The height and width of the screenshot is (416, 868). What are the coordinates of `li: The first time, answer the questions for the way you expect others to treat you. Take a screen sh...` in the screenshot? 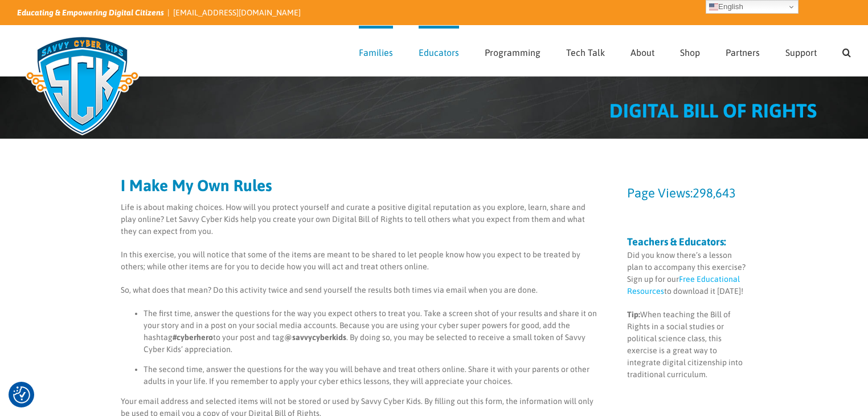 It's located at (372, 331).